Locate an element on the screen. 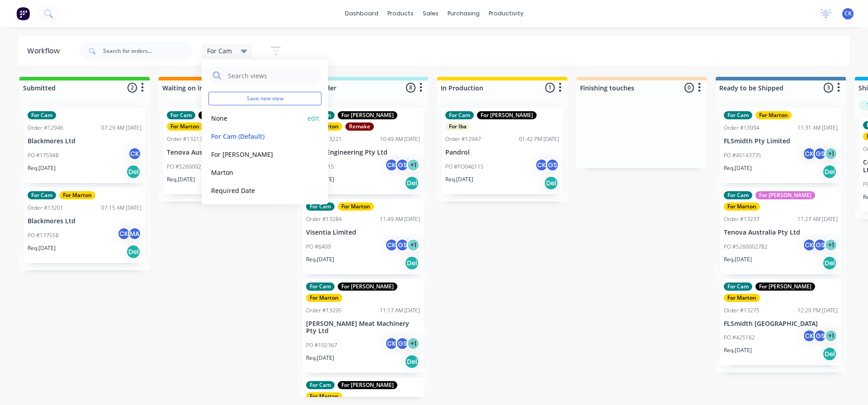  p: PO #102367 is located at coordinates (322, 346).